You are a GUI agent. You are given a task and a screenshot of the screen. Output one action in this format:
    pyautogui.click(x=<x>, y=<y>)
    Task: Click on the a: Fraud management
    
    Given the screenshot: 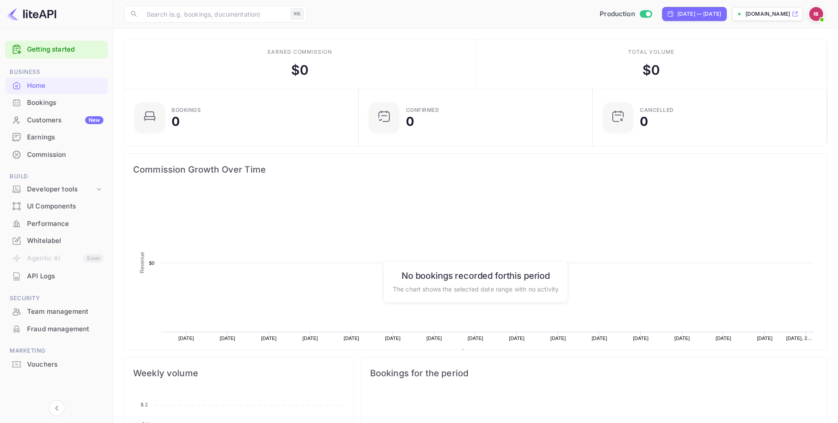 What is the action you would take?
    pyautogui.click(x=56, y=328)
    